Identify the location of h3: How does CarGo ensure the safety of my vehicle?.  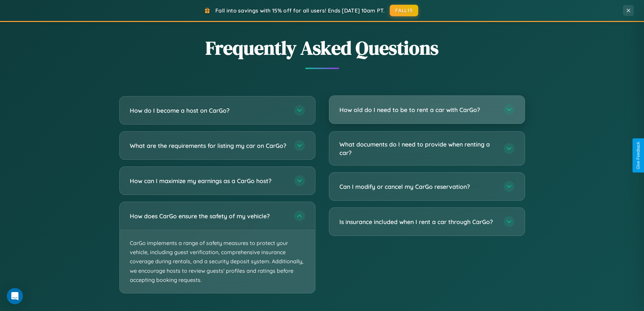
(209, 216).